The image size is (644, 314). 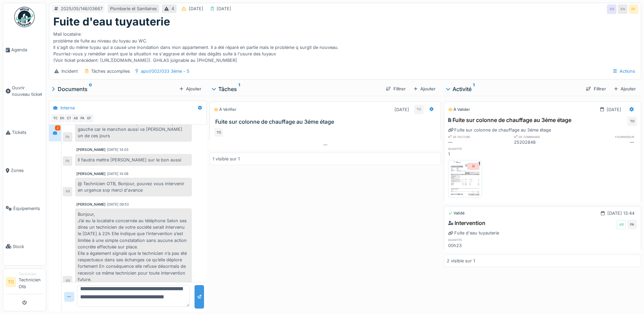 What do you see at coordinates (111, 22) in the screenshot?
I see `h1: Fuite d'eau tuyauterie` at bounding box center [111, 22].